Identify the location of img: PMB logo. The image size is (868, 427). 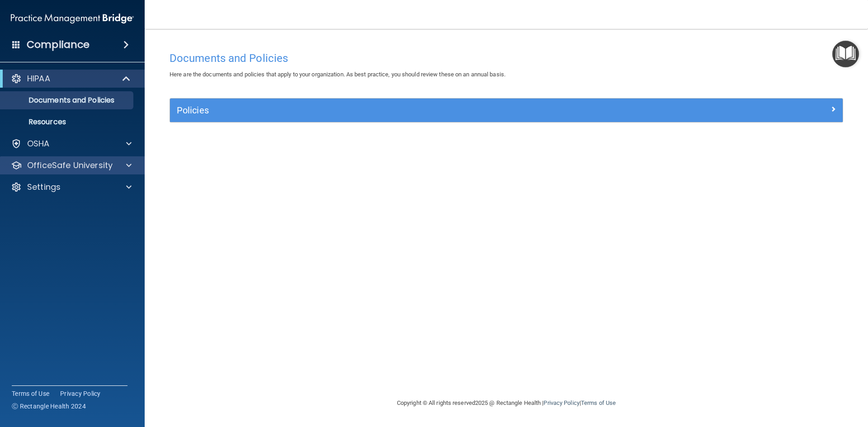
(72, 18).